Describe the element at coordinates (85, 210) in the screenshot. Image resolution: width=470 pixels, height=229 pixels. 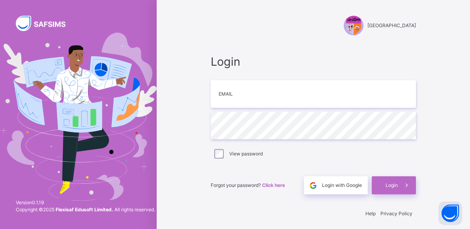
I see `span: Copyright © 2025 All rights reserved.` at that location.